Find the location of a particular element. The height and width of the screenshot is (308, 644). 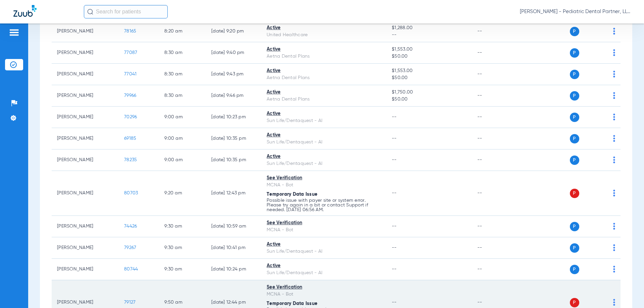

span: 74426 is located at coordinates (130, 226).